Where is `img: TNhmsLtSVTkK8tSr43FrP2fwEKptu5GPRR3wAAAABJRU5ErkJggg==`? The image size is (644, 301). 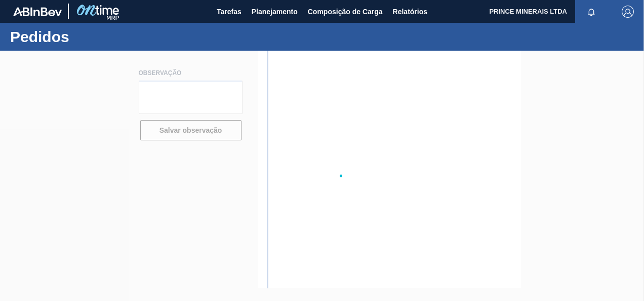 img: TNhmsLtSVTkK8tSr43FrP2fwEKptu5GPRR3wAAAABJRU5ErkJggg== is located at coordinates (37, 11).